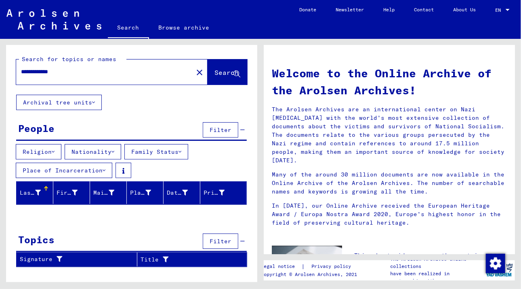 This screenshot has height=289, width=521. I want to click on a: Search, so click(129, 28).